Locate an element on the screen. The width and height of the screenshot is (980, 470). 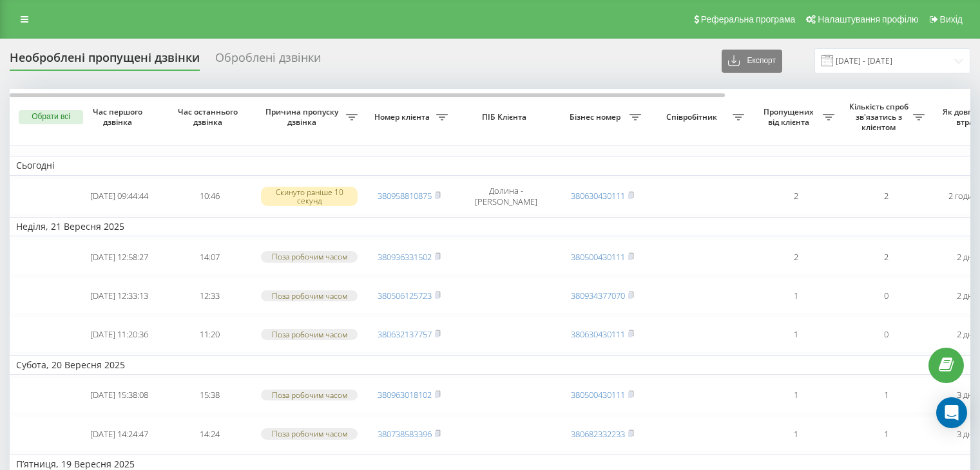
a: 380738583396 is located at coordinates (405, 434).